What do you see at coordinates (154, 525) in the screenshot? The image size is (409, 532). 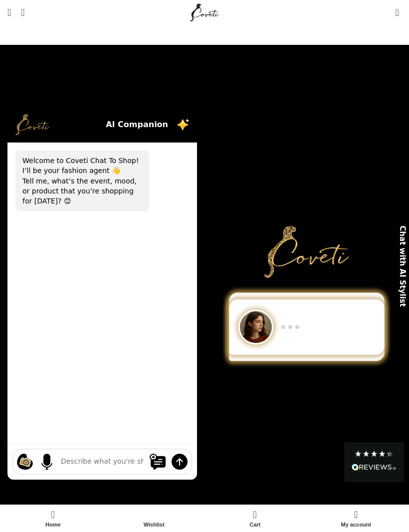 I see `span: Wishlist` at bounding box center [154, 525].